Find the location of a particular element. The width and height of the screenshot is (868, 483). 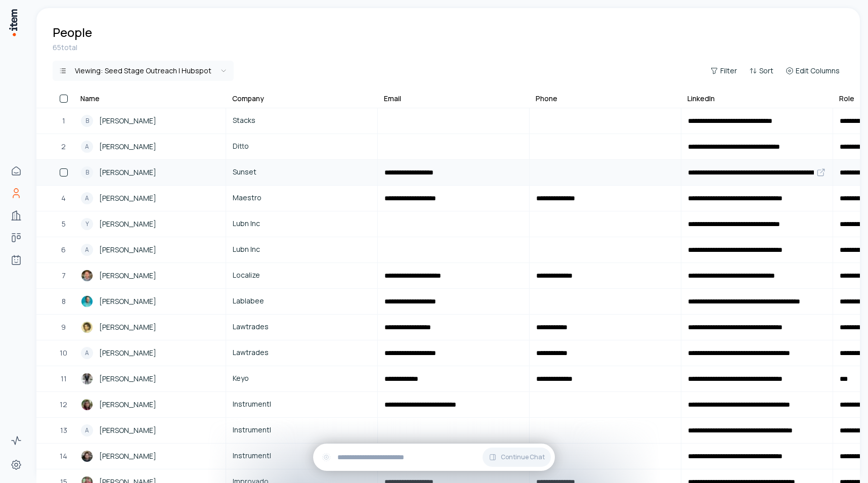

a: Stacks is located at coordinates (301, 121).